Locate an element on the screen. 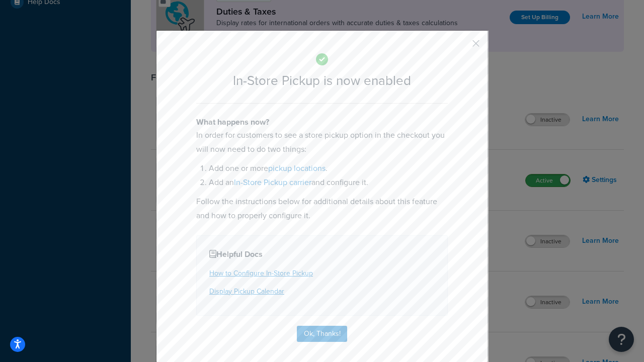 The height and width of the screenshot is (362, 644). p: Follow the instructions below for additional details about this feature and how to properly confi... is located at coordinates (322, 209).